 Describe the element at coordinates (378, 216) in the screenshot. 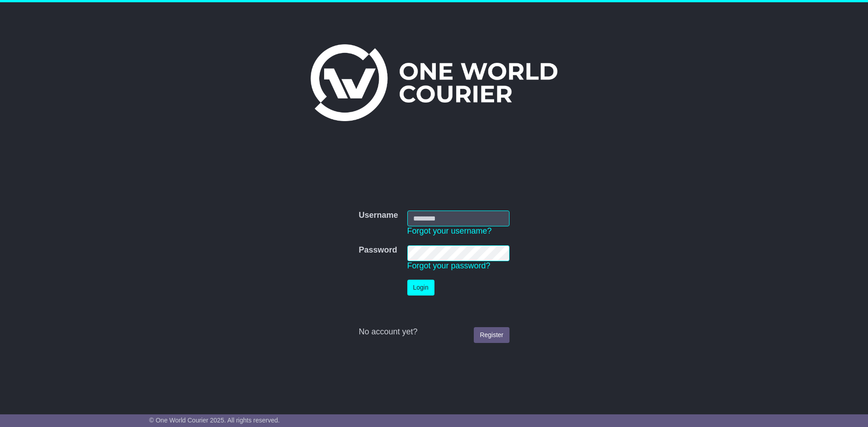

I see `label: Username` at that location.